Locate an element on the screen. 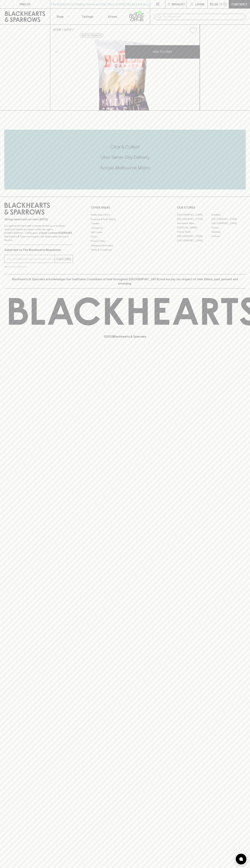  a: Stores is located at coordinates (113, 17).